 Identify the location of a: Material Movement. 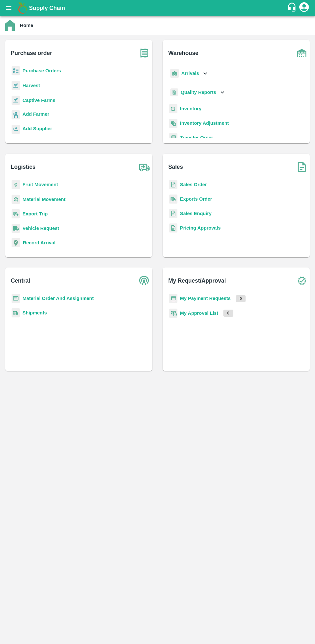
(44, 199).